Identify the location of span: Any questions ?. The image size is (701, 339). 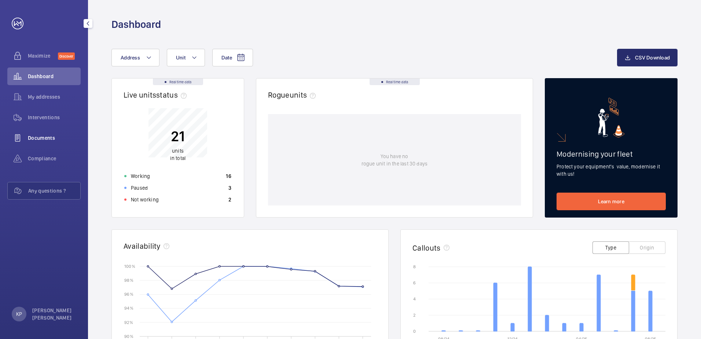
(54, 191).